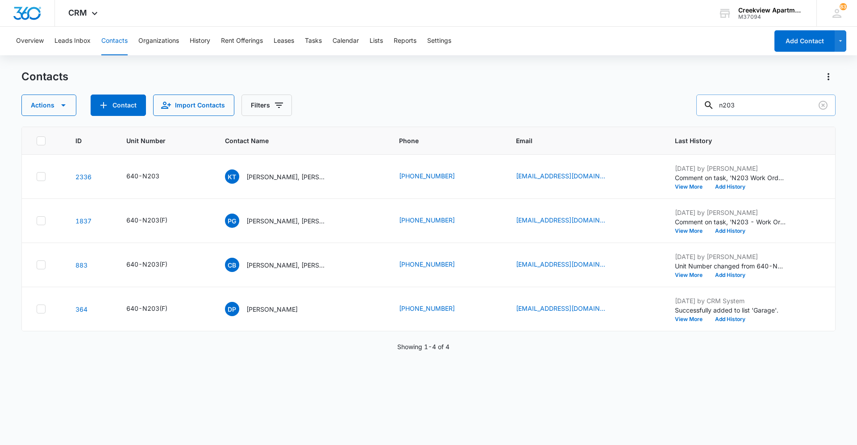 The width and height of the screenshot is (857, 445). What do you see at coordinates (30, 41) in the screenshot?
I see `button: Overview` at bounding box center [30, 41].